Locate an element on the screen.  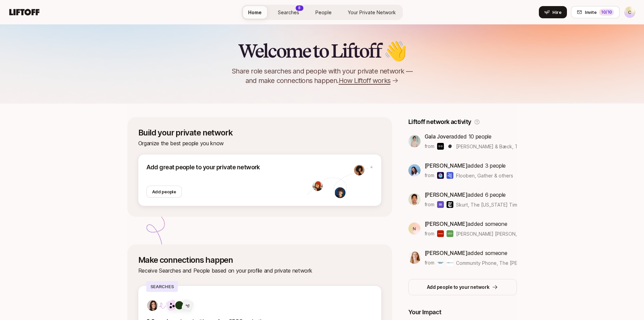
a: People is located at coordinates (323, 13).